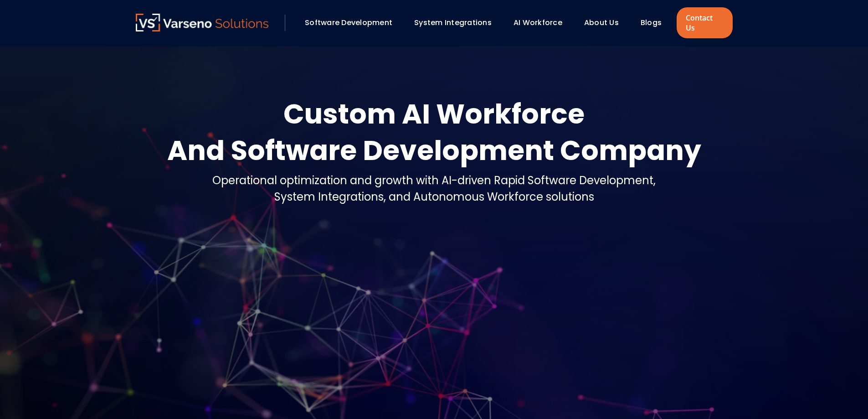 The width and height of the screenshot is (868, 419). What do you see at coordinates (457, 23) in the screenshot?
I see `div: System Integrations` at bounding box center [457, 23].